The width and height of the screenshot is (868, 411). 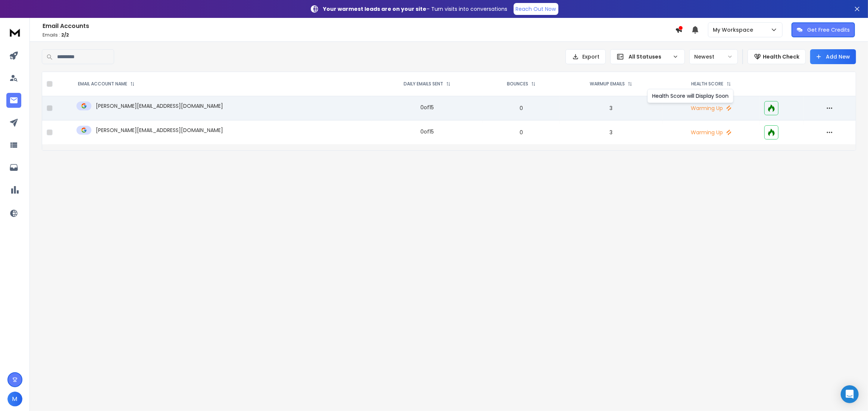 I want to click on p: DAILY EMAILS SENT, so click(x=423, y=84).